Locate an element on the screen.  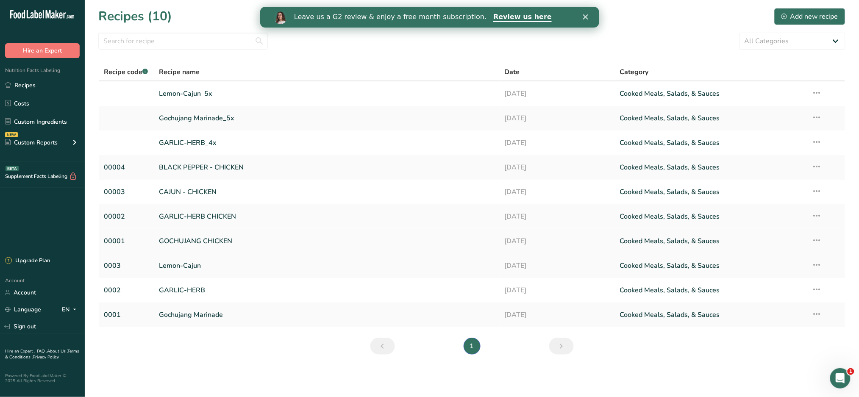
a: GARLIC-HERB_4x is located at coordinates (327, 143).